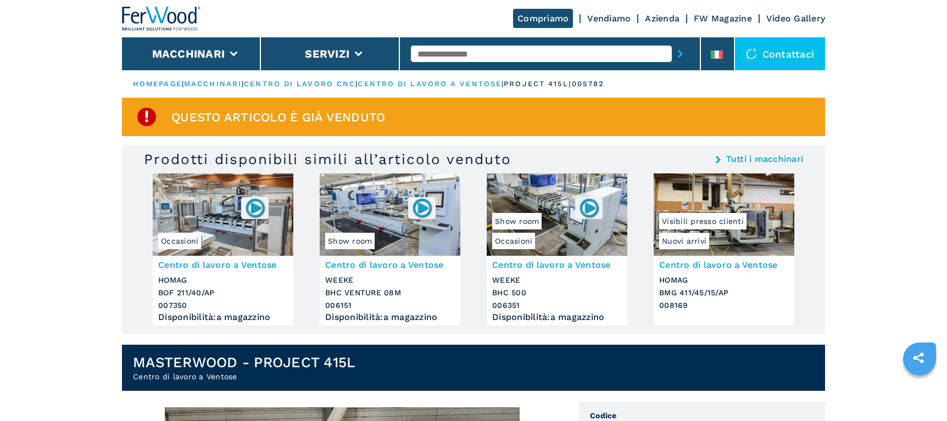  I want to click on a: Centro di lavoro a Ventose HOMAG BOF 211/40/APOccasioni007350Centro di lavoro a VentoseHOMAGBOF 2..., so click(223, 249).